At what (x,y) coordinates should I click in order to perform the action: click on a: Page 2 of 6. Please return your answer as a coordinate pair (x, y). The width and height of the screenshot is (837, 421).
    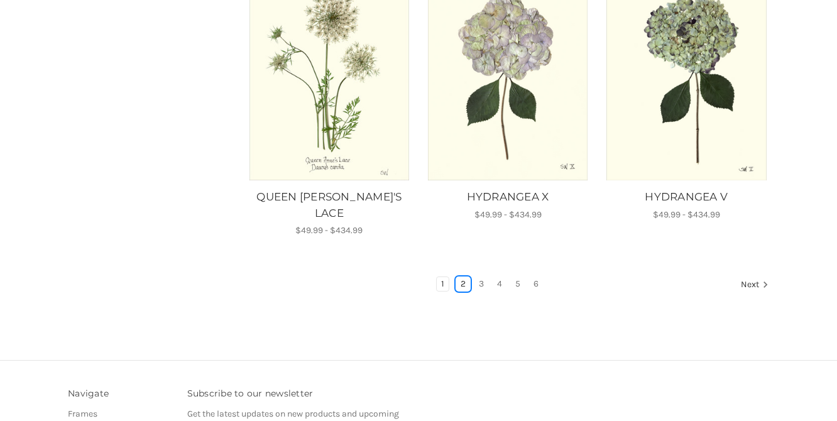
    Looking at the image, I should click on (463, 284).